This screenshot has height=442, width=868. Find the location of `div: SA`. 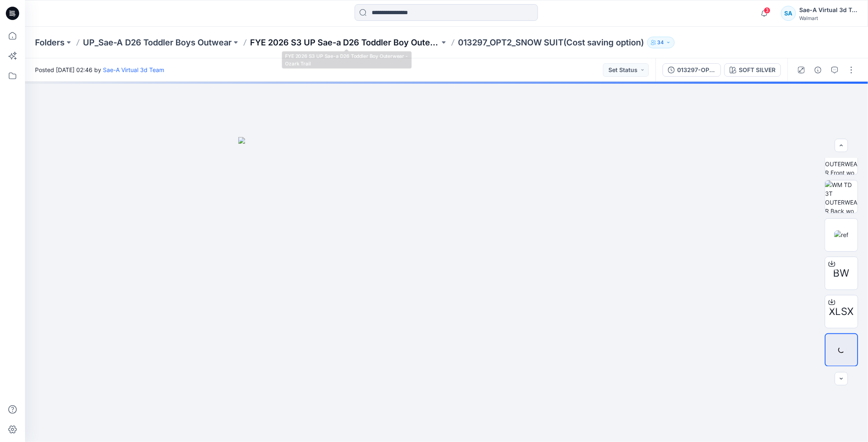

div: SA is located at coordinates (789, 13).